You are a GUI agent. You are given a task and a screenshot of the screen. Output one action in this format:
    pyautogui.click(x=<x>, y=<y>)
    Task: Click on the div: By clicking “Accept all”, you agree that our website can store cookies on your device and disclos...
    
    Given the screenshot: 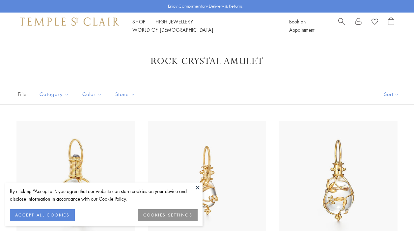 What is the action you would take?
    pyautogui.click(x=104, y=195)
    